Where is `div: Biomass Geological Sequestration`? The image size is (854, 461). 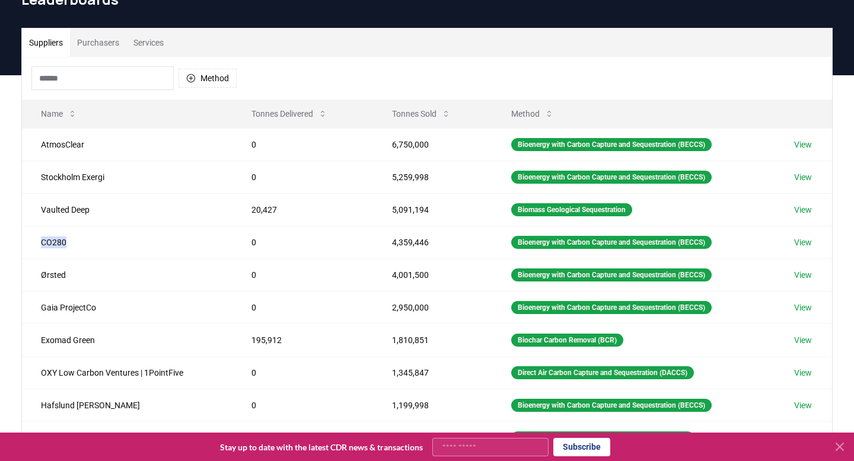
div: Biomass Geological Sequestration is located at coordinates (571, 210).